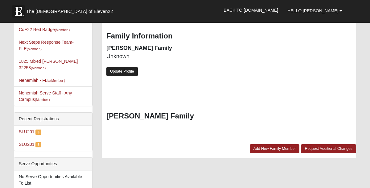 This screenshot has width=370, height=188. I want to click on h3: Family Information, so click(229, 36).